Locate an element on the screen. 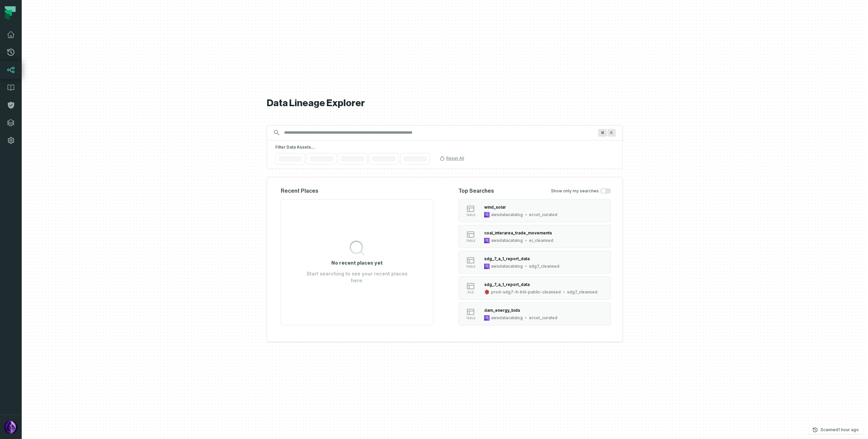 The image size is (868, 439). p: Scanned is located at coordinates (840, 430).